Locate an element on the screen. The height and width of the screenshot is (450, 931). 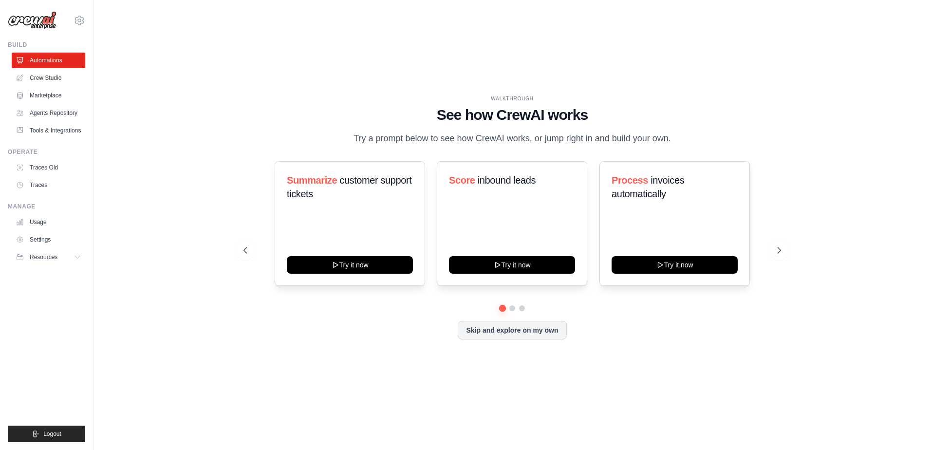
a: Usage is located at coordinates (48, 222).